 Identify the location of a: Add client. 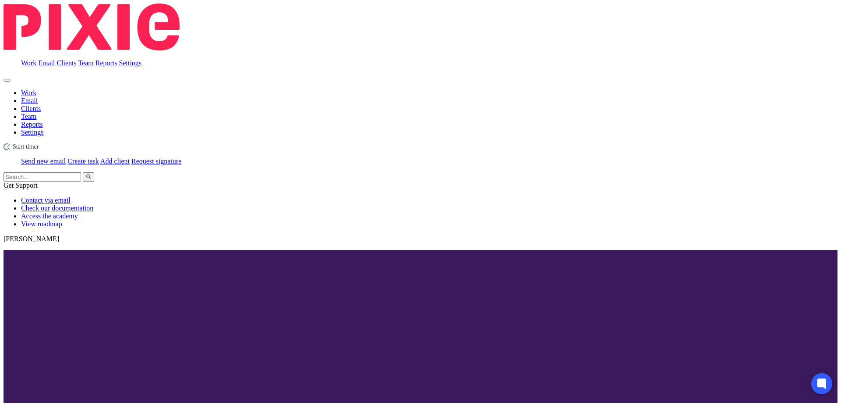
(115, 161).